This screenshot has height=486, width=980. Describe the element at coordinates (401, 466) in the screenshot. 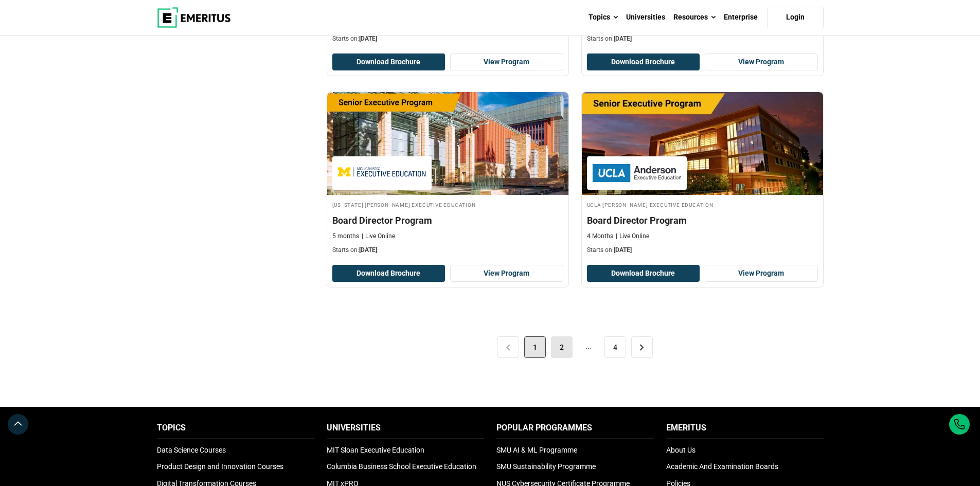

I see `a: Columbia Business School Executive Education` at that location.